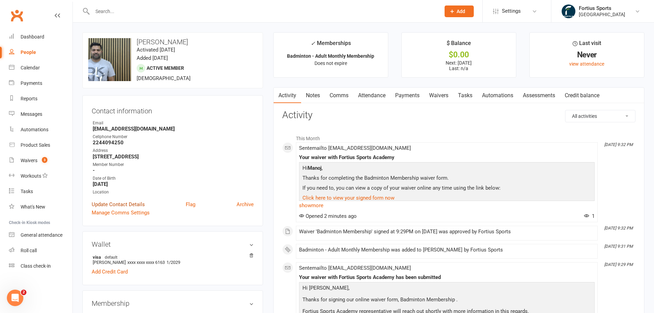 Image resolution: width=654 pixels, height=313 pixels. What do you see at coordinates (118, 204) in the screenshot?
I see `a: Update Contact Details` at bounding box center [118, 204].